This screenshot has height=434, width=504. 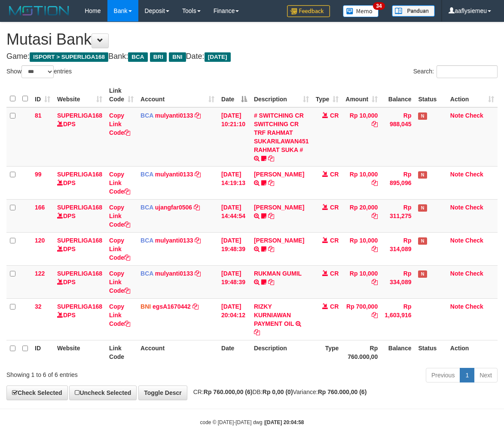 I want to click on img: Feedback.jpg, so click(x=308, y=11).